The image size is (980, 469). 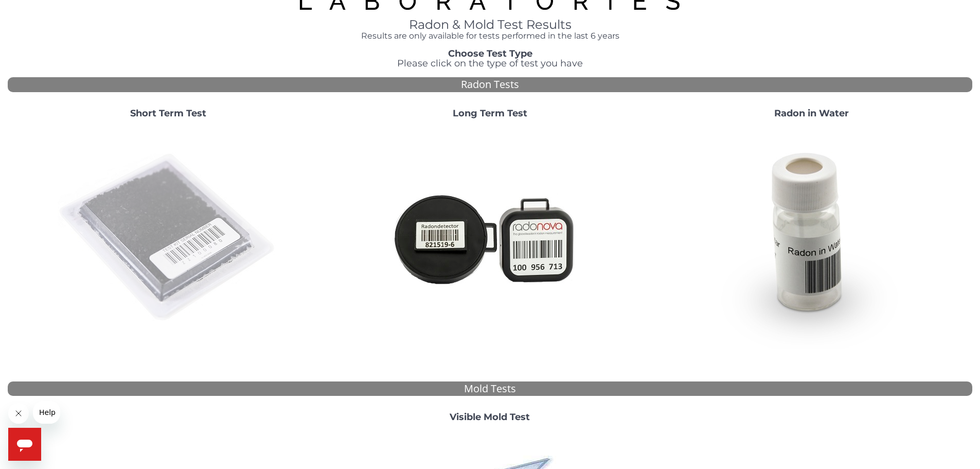 I want to click on span: Please click on the type of test you have, so click(x=490, y=63).